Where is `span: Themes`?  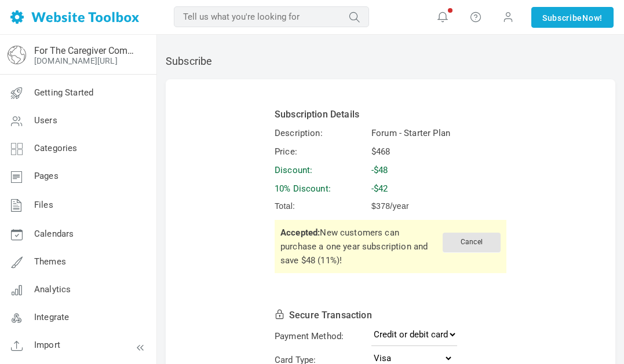 span: Themes is located at coordinates (50, 262).